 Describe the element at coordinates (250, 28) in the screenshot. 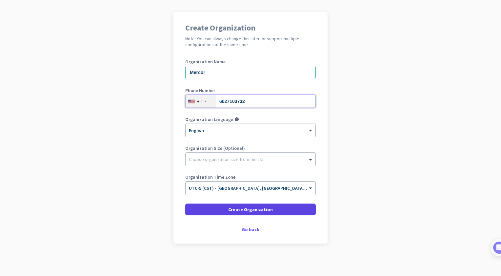

I see `h1: Create Organization` at that location.